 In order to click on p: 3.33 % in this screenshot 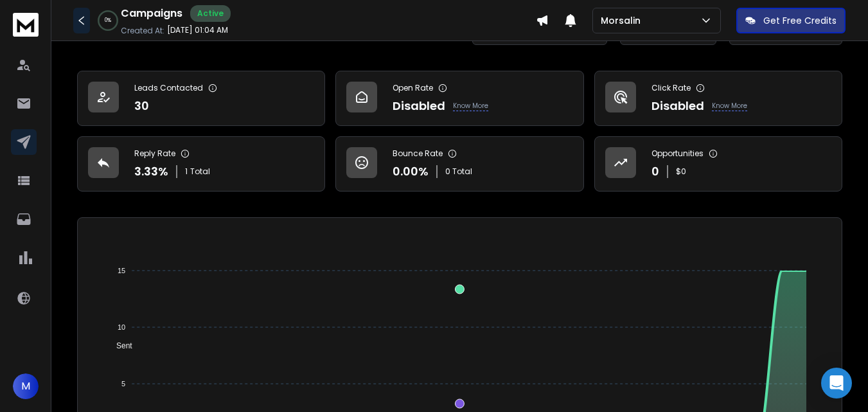, I will do `click(151, 172)`.